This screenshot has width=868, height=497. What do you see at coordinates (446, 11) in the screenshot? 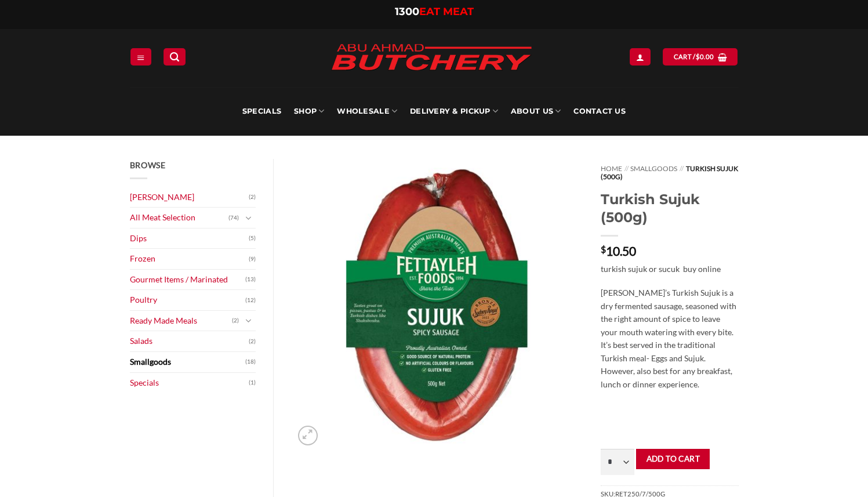
I see `span: EAT MEAT` at bounding box center [446, 11].